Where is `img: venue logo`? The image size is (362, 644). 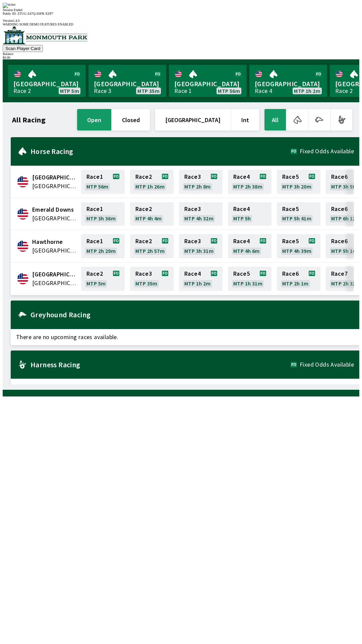
img: venue logo is located at coordinates (45, 35).